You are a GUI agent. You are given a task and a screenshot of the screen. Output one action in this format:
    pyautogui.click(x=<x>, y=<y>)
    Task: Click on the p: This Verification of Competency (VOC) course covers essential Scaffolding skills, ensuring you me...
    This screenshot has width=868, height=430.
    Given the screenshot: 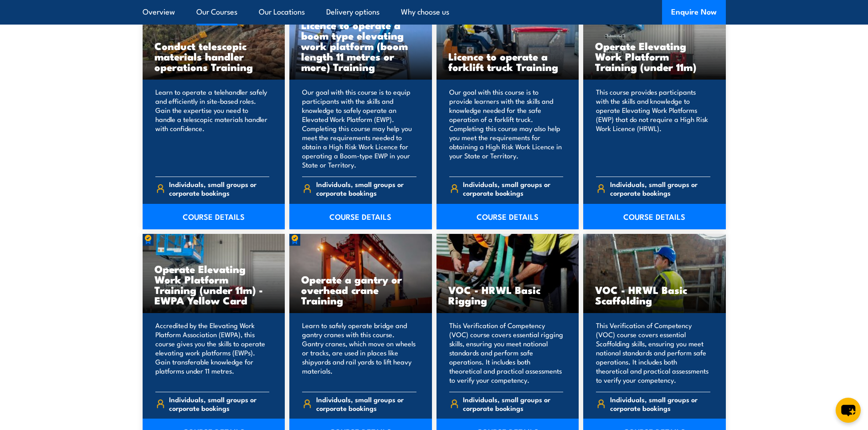 What is the action you would take?
    pyautogui.click(x=653, y=353)
    